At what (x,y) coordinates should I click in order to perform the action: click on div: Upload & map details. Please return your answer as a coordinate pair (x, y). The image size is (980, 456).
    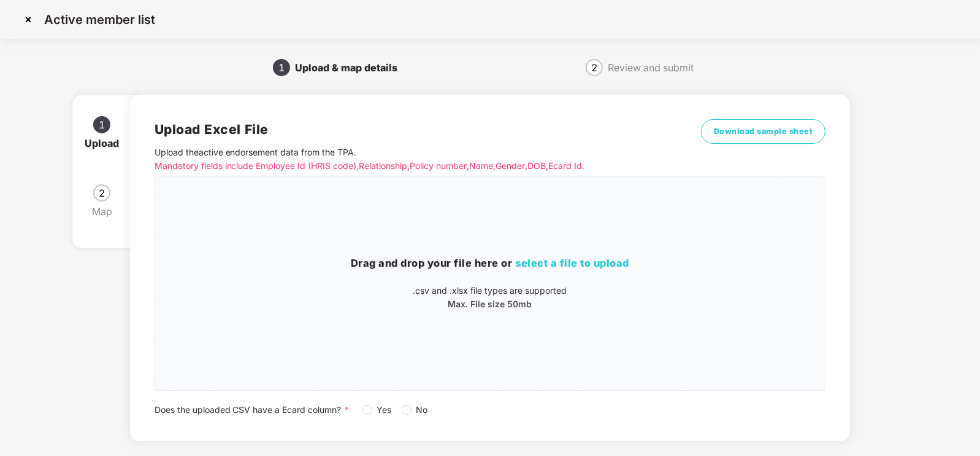
    Looking at the image, I should click on (351, 67).